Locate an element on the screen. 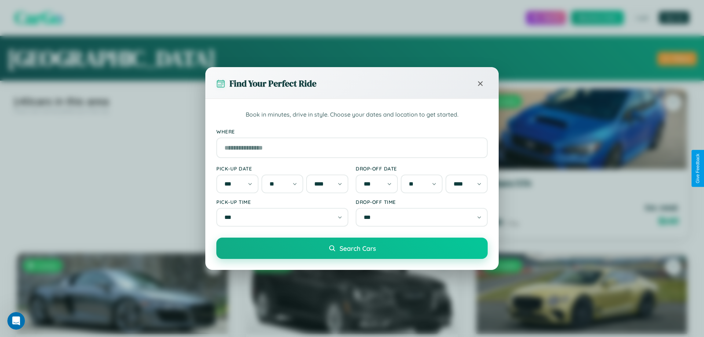 This screenshot has width=704, height=337. label: Pick-up Time is located at coordinates (282, 202).